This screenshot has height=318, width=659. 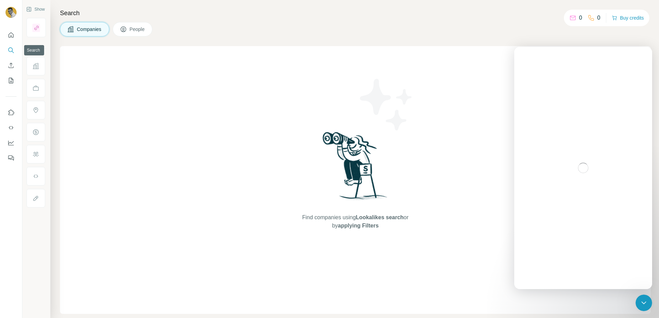 What do you see at coordinates (355, 169) in the screenshot?
I see `img: Surfe Illustration - Woman searching with binoculars` at bounding box center [355, 169].